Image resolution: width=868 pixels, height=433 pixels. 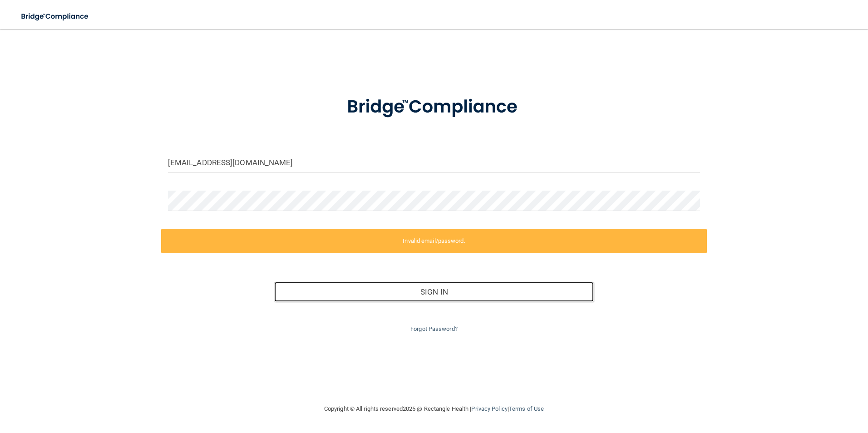 I want to click on input: Email, so click(x=434, y=162).